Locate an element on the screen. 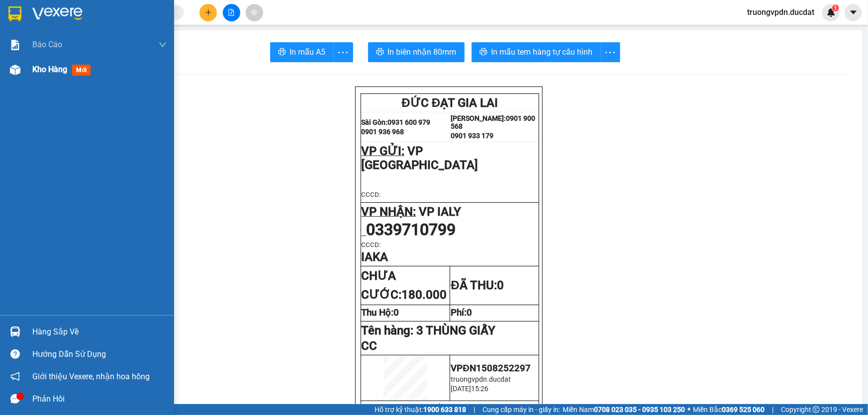 Image resolution: width=868 pixels, height=415 pixels. span: VPĐN1508252297 is located at coordinates (491, 369).